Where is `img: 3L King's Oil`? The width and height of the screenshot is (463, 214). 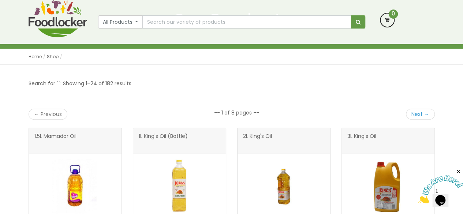 img: 3L King's Oil is located at coordinates (388, 186).